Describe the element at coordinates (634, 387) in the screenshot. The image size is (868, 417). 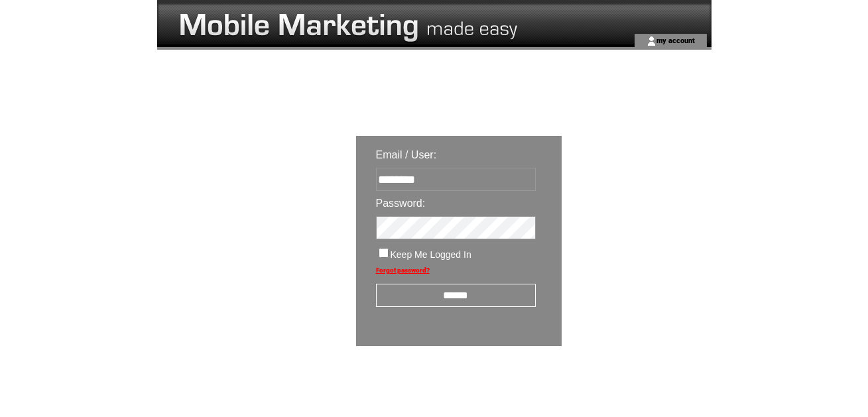
I see `img: transparent.png` at that location.